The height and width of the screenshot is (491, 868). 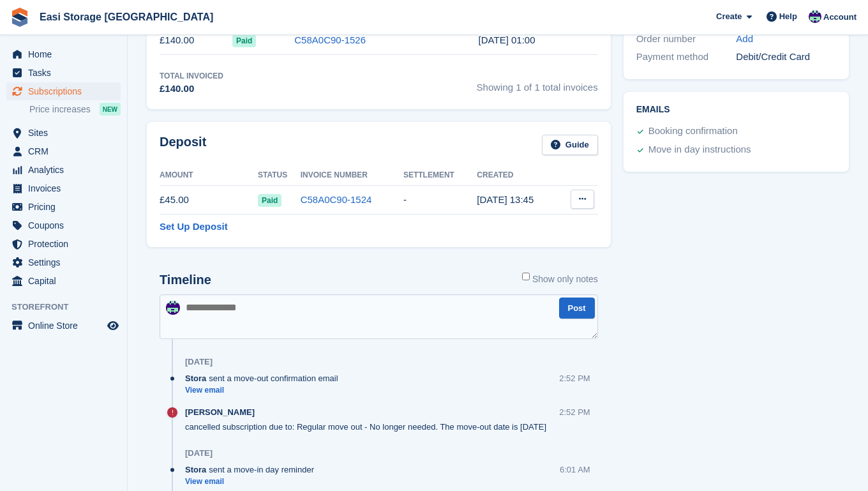 I want to click on a: Add, so click(x=745, y=39).